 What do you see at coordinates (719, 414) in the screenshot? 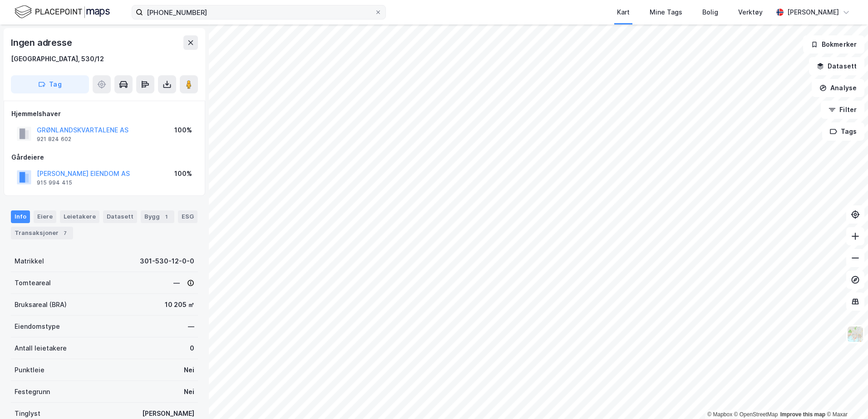
I see `a: Mapbox` at bounding box center [719, 414].